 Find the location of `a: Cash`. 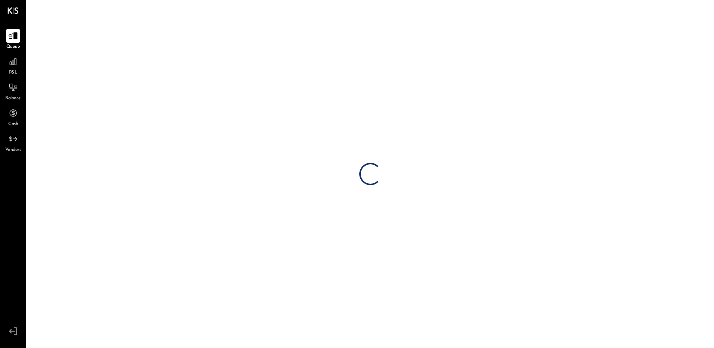

a: Cash is located at coordinates (13, 117).